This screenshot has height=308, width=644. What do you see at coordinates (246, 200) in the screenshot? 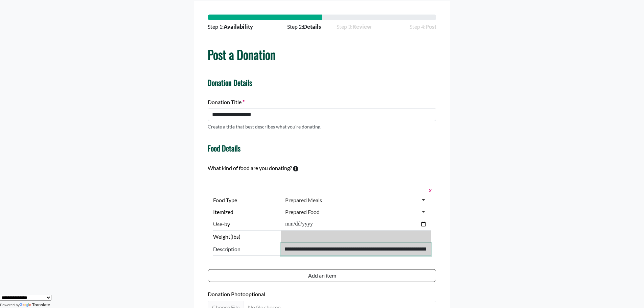
I see `label: Food Type` at bounding box center [246, 200].